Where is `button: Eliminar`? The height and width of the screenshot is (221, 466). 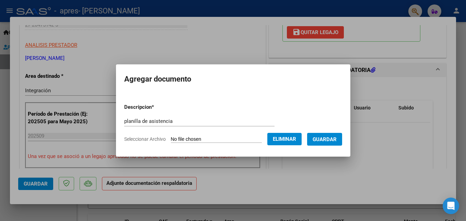
button: Eliminar is located at coordinates (285, 139).